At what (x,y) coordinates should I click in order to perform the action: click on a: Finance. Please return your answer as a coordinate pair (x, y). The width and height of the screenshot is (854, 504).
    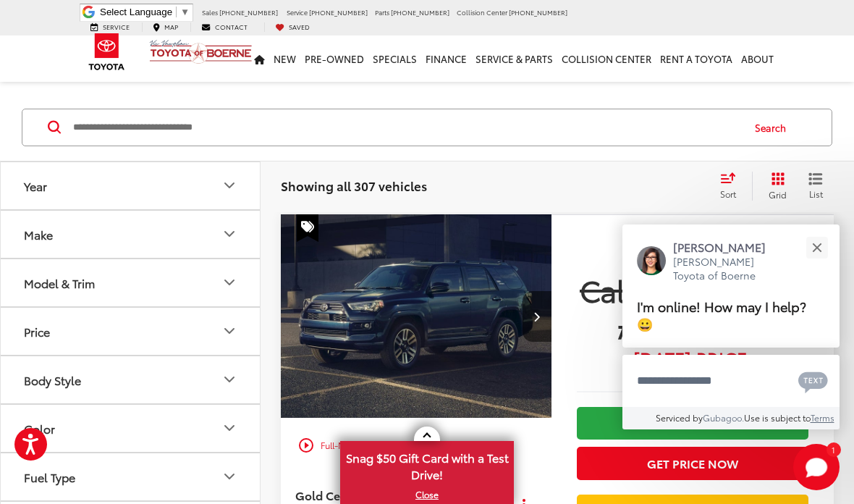
    Looking at the image, I should click on (446, 58).